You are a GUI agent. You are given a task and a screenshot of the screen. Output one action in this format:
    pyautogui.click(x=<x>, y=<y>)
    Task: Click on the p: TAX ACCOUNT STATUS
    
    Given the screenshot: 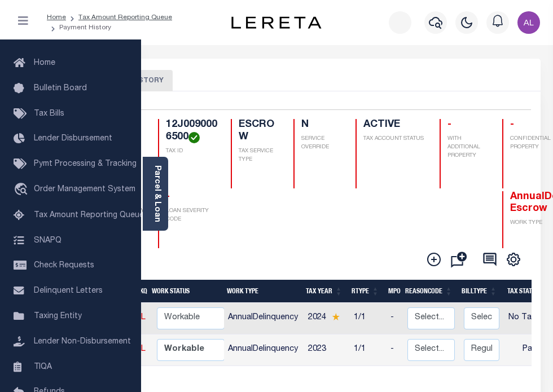 What is the action you would take?
    pyautogui.click(x=395, y=138)
    